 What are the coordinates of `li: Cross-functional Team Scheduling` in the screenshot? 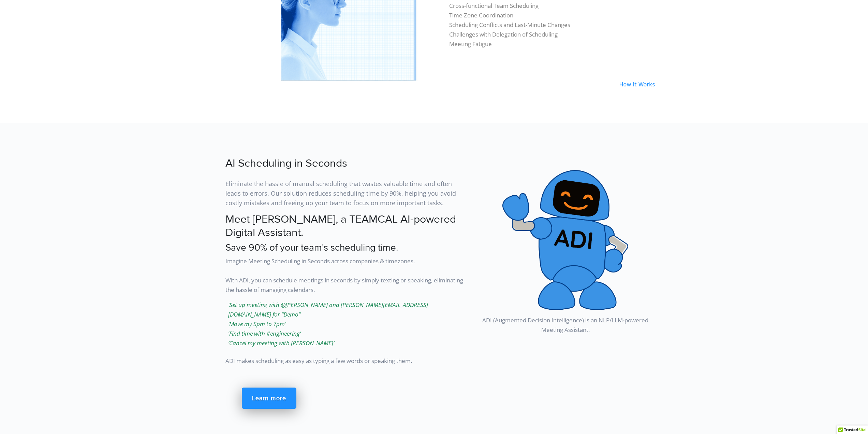 It's located at (552, 6).